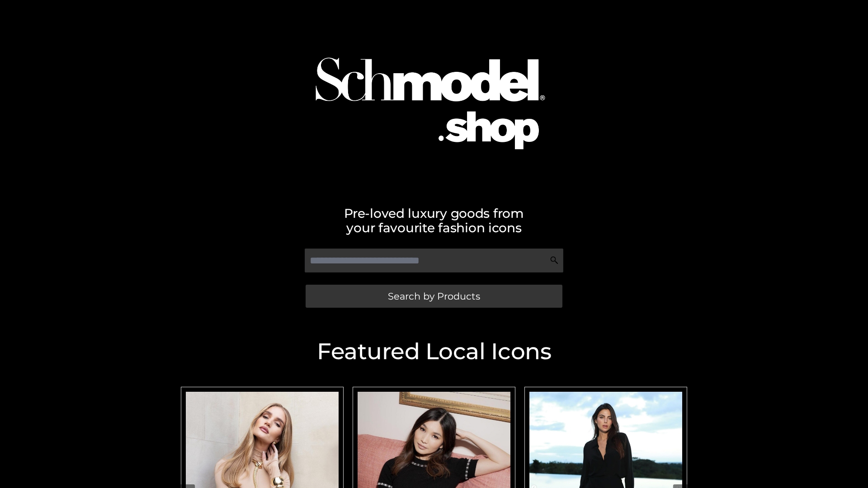  Describe the element at coordinates (434, 296) in the screenshot. I see `span: Search by Products` at that location.